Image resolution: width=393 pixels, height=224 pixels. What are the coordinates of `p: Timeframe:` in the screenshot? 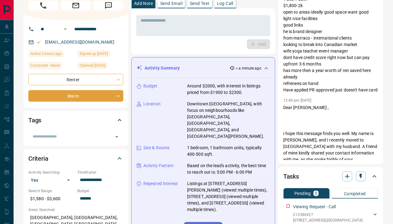 It's located at (100, 172).